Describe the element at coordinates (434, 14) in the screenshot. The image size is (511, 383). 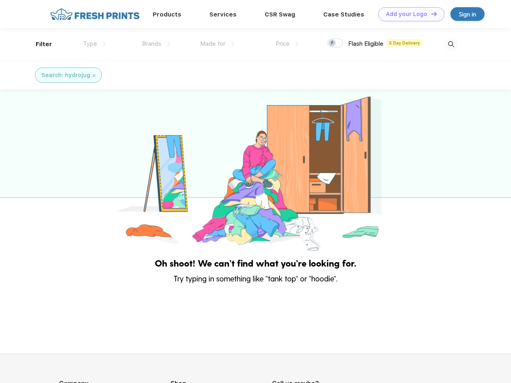
I see `img: DT` at that location.